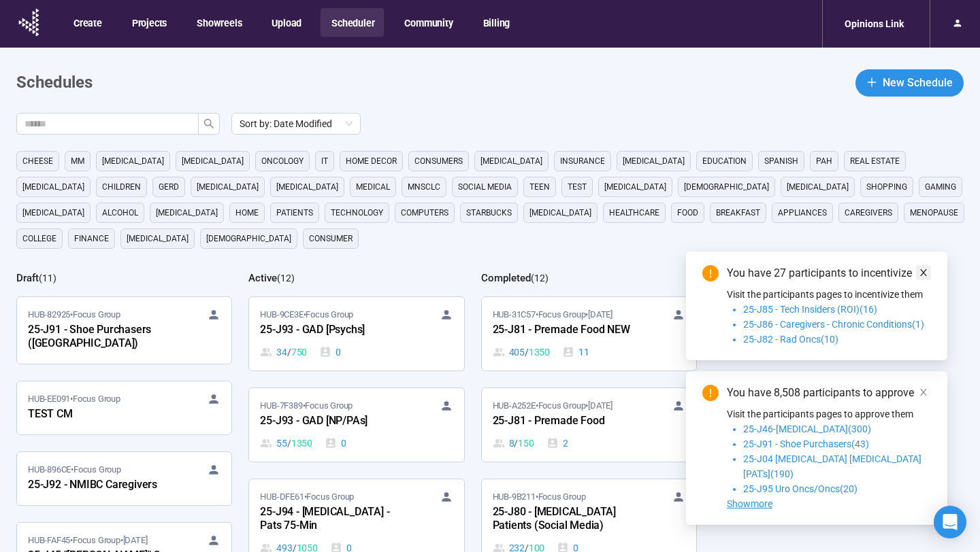 The image size is (980, 552). What do you see at coordinates (829, 415) in the screenshot?
I see `p: Visit the participants pages to approve them` at bounding box center [829, 415].